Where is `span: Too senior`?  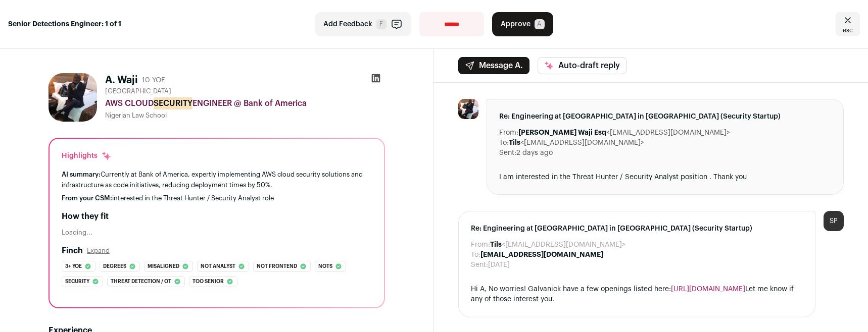
span: Too senior is located at coordinates (208, 282).